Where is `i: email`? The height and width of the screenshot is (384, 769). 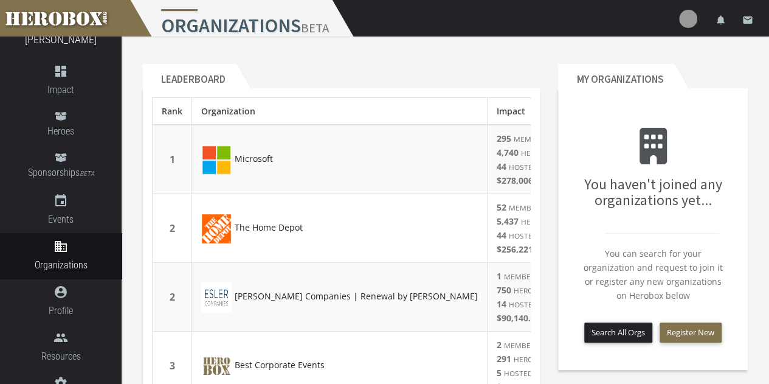
i: email is located at coordinates (748, 20).